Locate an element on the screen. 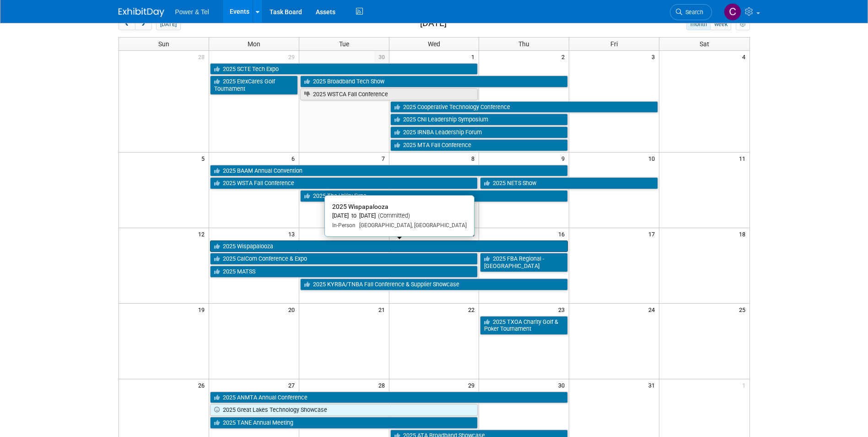 The image size is (868, 437). span: Mon is located at coordinates (254, 44).